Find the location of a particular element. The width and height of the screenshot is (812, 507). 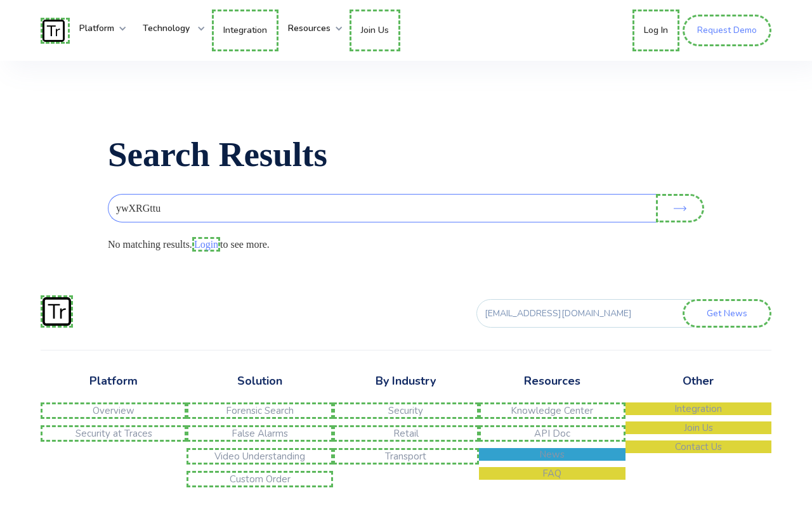

a: Retail is located at coordinates (406, 434).